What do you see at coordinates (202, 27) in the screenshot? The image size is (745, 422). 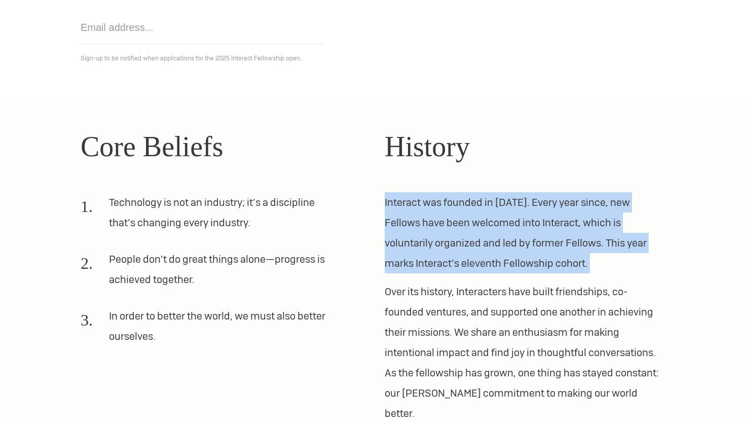 I see `input: Email address...` at bounding box center [202, 27].